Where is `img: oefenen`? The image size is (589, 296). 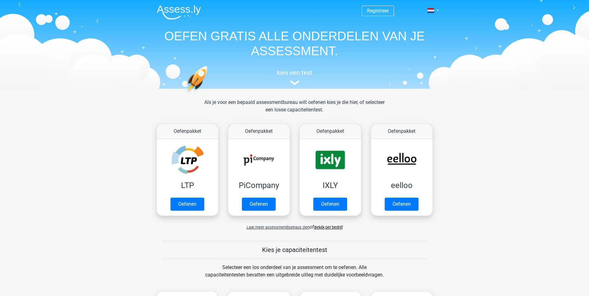
img: oefenen is located at coordinates (208, 94).